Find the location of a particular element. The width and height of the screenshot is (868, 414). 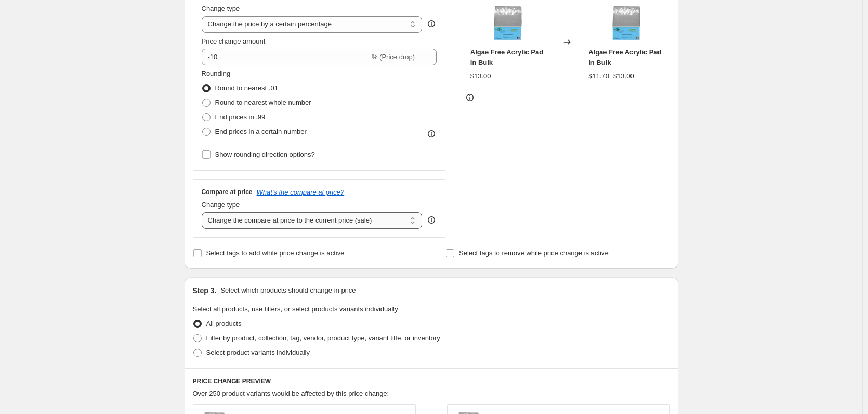

h3: Compare at price is located at coordinates (227, 192).